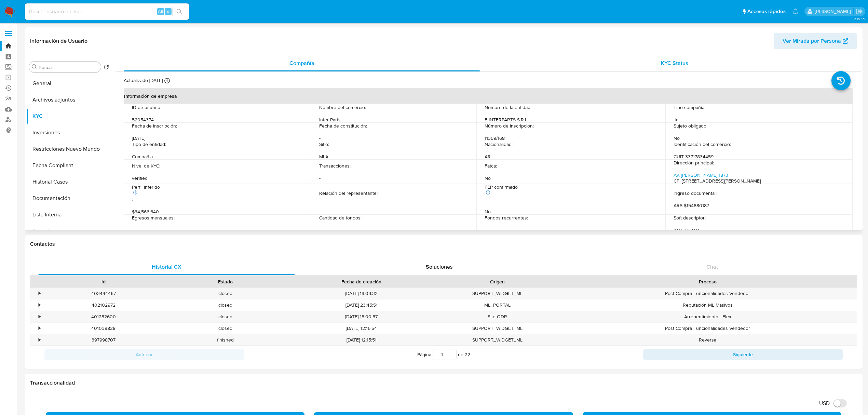  What do you see at coordinates (69, 231) in the screenshot?
I see `button: Direcciones` at bounding box center [69, 231].